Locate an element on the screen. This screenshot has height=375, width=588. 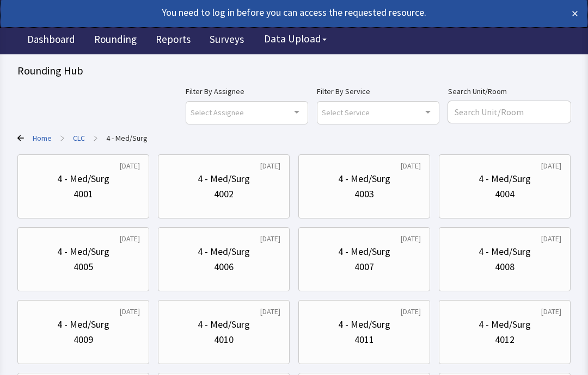
div: 4007 is located at coordinates (364, 267).